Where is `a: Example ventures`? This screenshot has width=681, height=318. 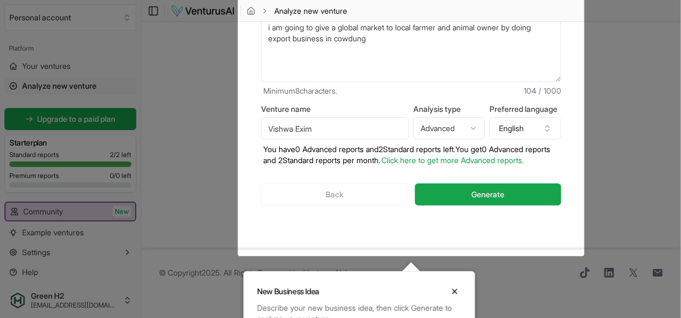 a: Example ventures is located at coordinates (70, 233).